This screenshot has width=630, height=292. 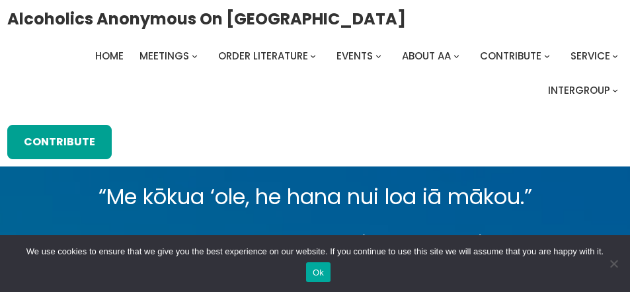 I want to click on span: Contribute, so click(x=511, y=56).